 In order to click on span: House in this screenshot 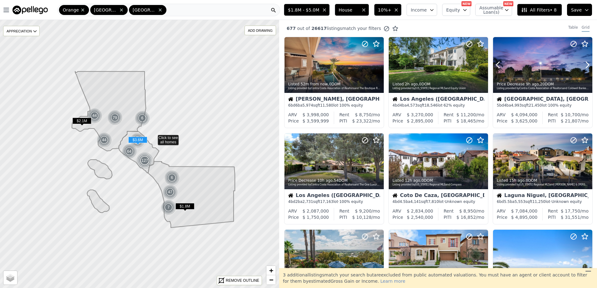, I will do `click(348, 10)`.